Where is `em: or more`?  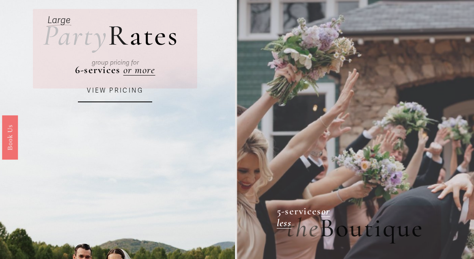 em: or more is located at coordinates (139, 70).